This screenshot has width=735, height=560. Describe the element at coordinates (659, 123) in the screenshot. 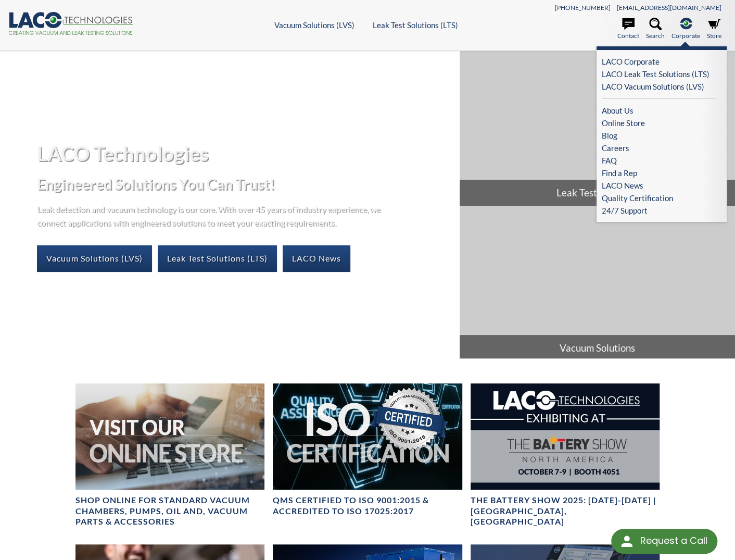

I see `a: Online Store` at that location.